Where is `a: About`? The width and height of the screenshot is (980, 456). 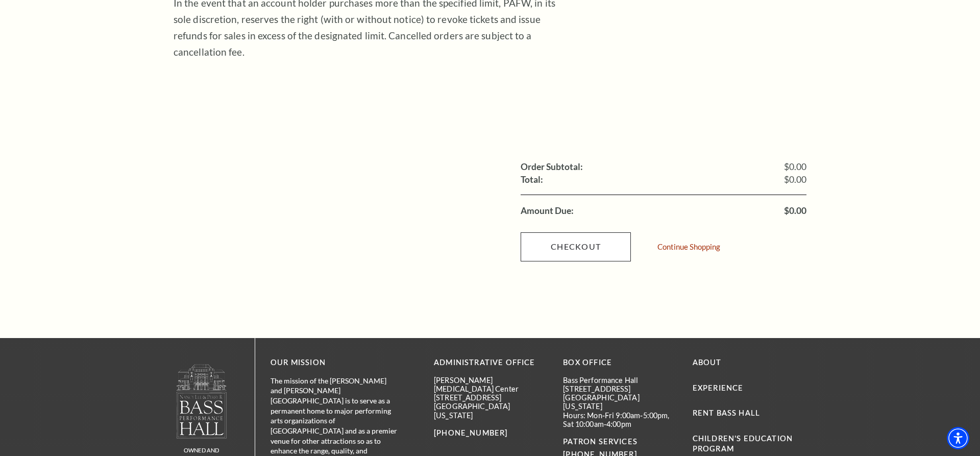
a: About is located at coordinates (707, 362).